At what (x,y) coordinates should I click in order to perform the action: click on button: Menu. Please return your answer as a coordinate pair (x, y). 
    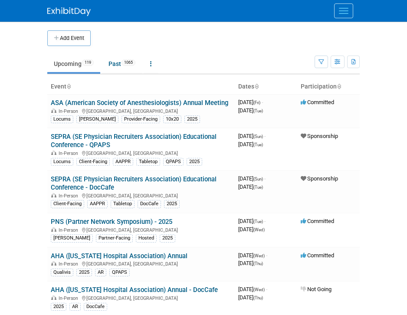
    Looking at the image, I should click on (344, 11).